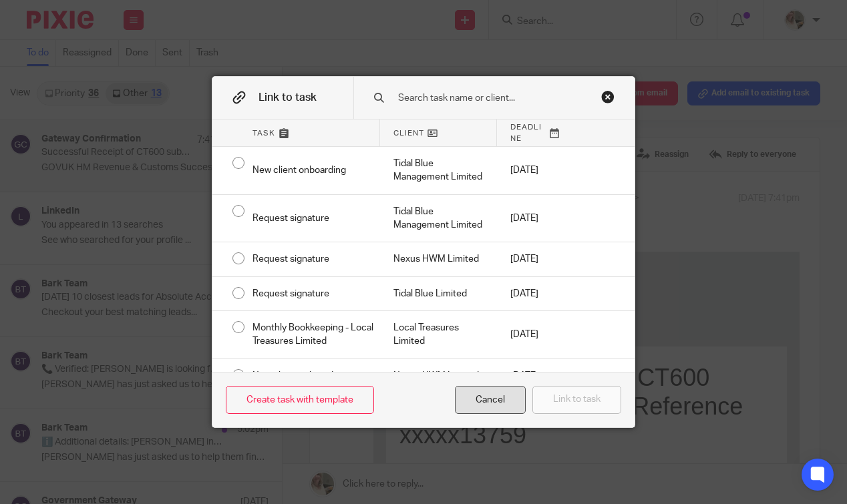 This screenshot has height=504, width=847. I want to click on button: Link to task, so click(577, 400).